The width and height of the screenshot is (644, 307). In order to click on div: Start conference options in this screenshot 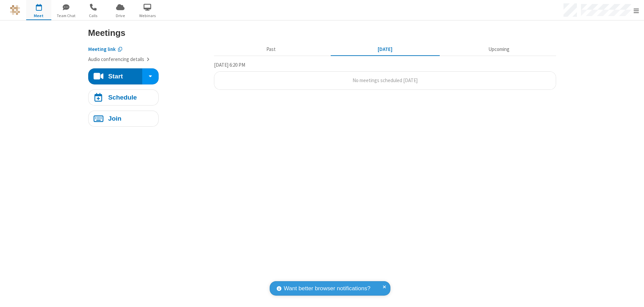, I will do `click(150, 76)`.